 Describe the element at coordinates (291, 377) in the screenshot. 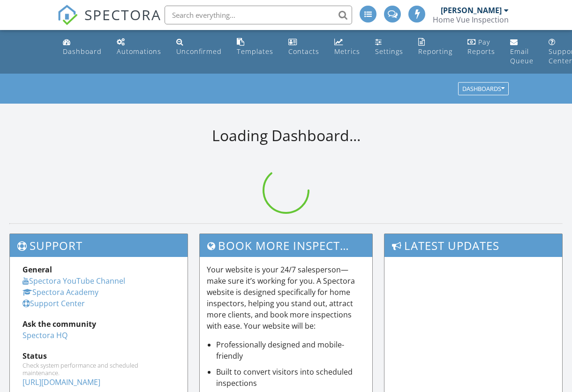

I see `li: Built to convert visitors into scheduled inspections` at that location.